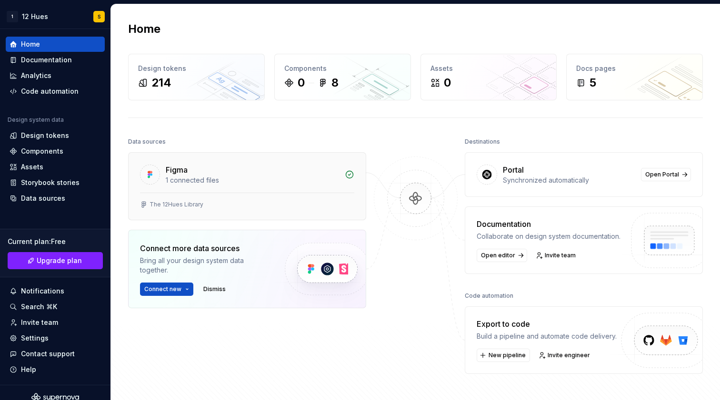  Describe the element at coordinates (40, 323) in the screenshot. I see `div: Invite team` at that location.